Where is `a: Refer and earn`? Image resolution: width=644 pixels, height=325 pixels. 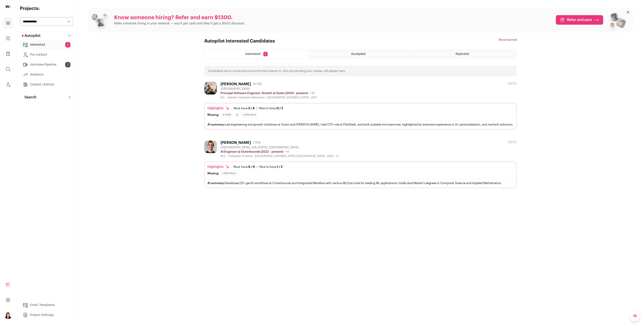
a: Refer and earn is located at coordinates (580, 20).